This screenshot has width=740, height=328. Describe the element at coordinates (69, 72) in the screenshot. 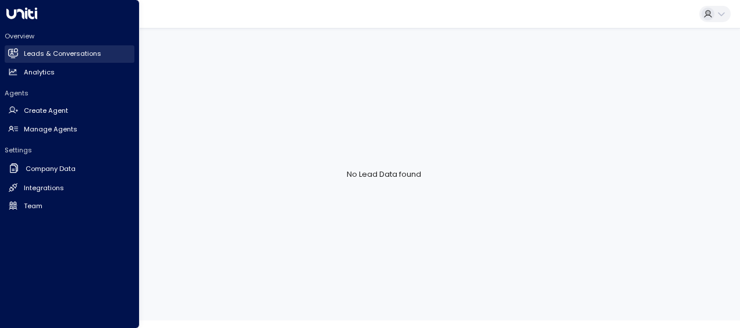

I see `a: Analytics` at that location.